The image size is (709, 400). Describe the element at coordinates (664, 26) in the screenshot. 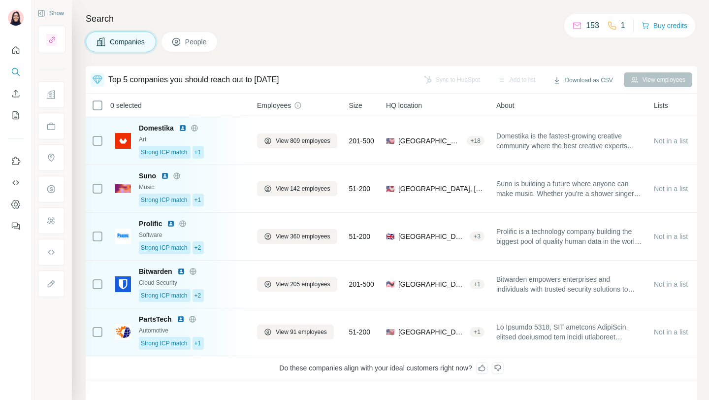

I see `button: Buy credits` at that location.